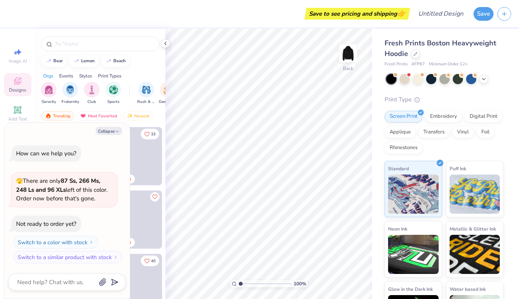  I want to click on span: There are only left of this color. Order now before that's gone., so click(62, 190).